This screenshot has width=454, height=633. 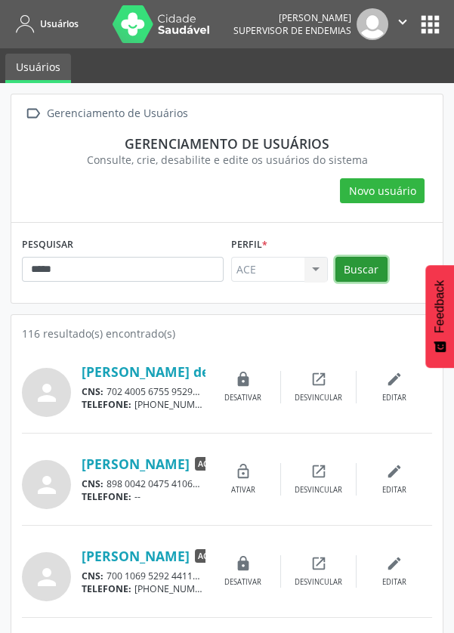 I want to click on label: PESQUISAR, so click(x=48, y=245).